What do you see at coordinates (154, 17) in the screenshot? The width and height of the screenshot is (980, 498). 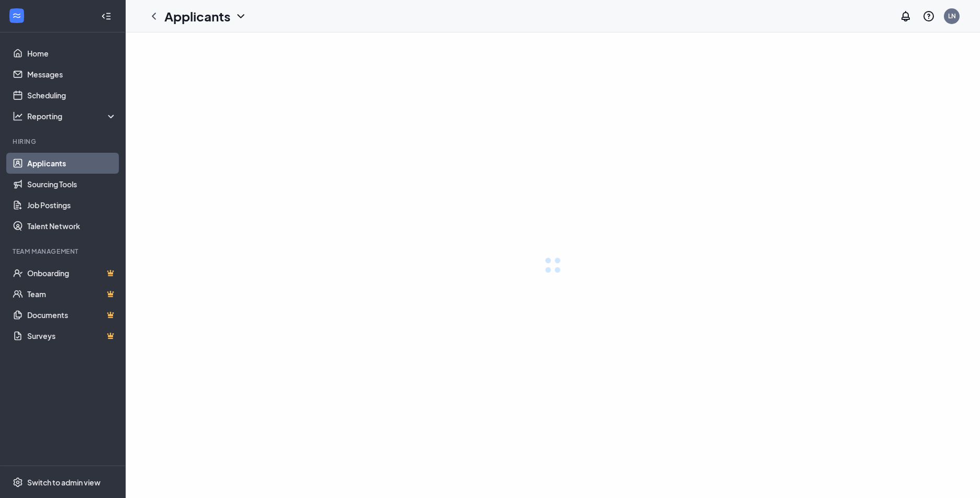 I see `svg: ChevronLeft` at bounding box center [154, 17].